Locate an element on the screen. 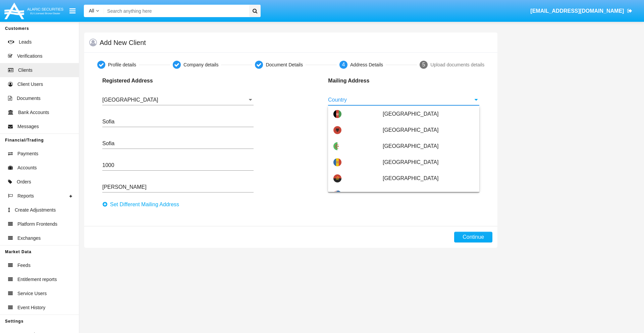 This screenshot has width=644, height=333. span: 4 is located at coordinates (344, 64).